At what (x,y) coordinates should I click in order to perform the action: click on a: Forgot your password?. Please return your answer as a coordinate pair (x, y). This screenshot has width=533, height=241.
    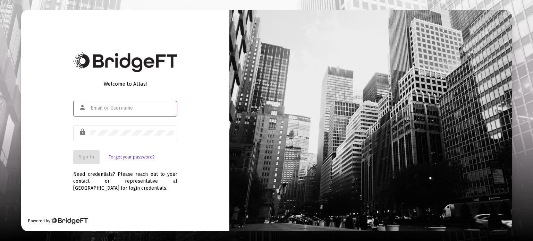
    Looking at the image, I should click on (131, 157).